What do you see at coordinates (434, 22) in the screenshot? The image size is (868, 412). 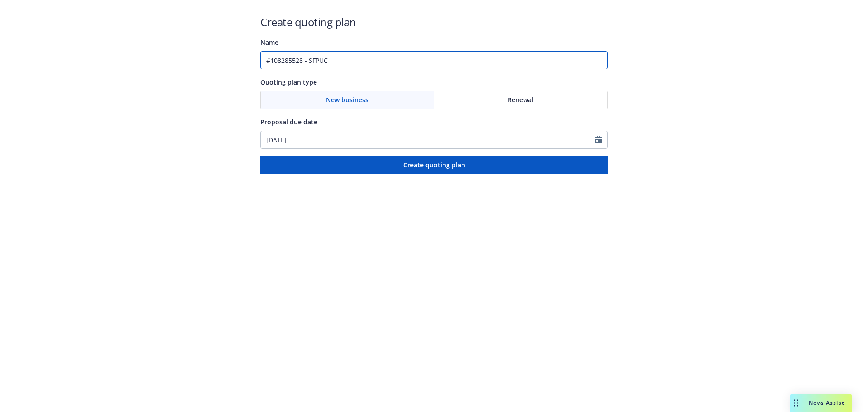 I see `h1: Create quoting plan` at bounding box center [434, 22].